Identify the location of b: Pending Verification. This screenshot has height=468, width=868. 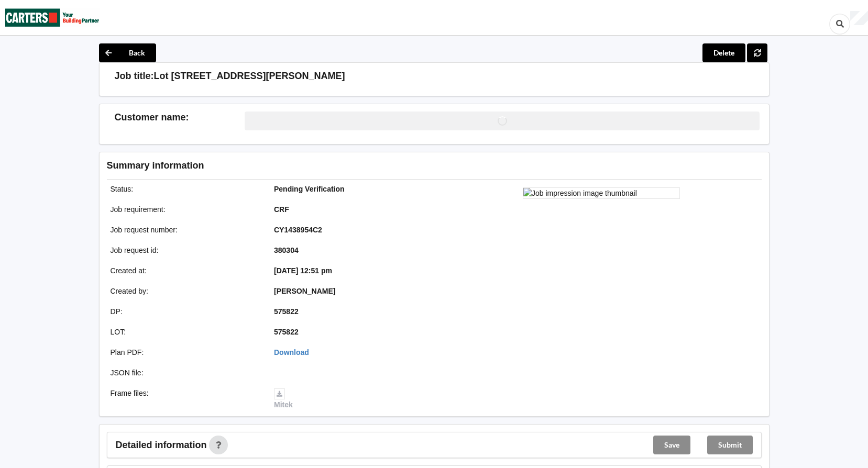
(309, 189).